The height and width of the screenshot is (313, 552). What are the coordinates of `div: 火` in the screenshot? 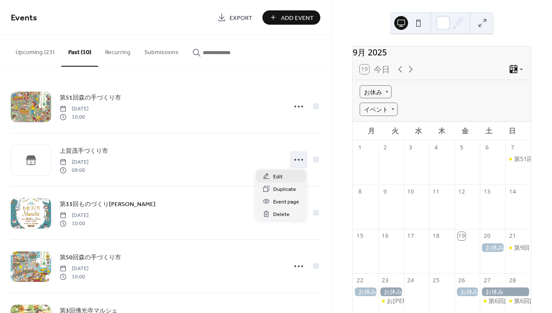 It's located at (395, 131).